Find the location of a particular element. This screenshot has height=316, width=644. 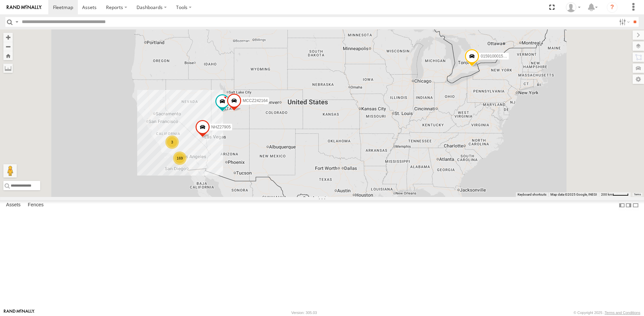

button: Zoom out is located at coordinates (8, 46).